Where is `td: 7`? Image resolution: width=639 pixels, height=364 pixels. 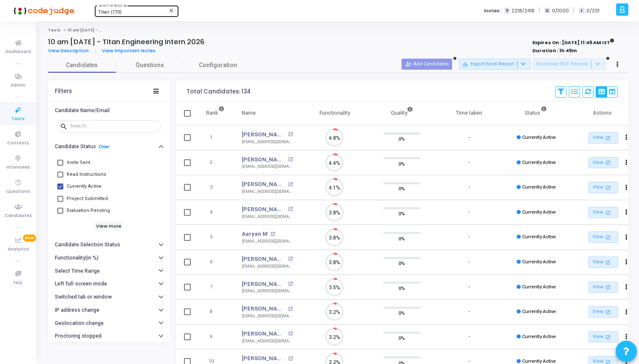 td: 7 is located at coordinates (215, 287).